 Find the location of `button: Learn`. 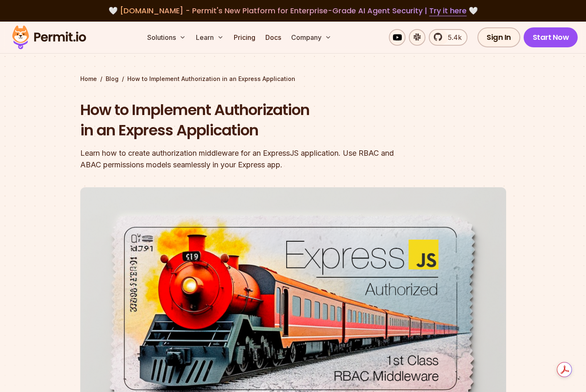

button: Learn is located at coordinates (209, 37).